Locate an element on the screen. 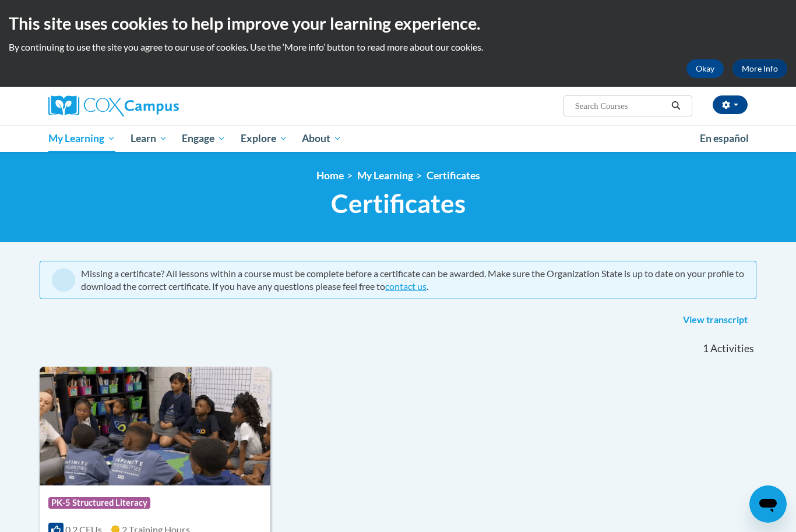 The height and width of the screenshot is (532, 796). div: Main menu is located at coordinates (398, 139).